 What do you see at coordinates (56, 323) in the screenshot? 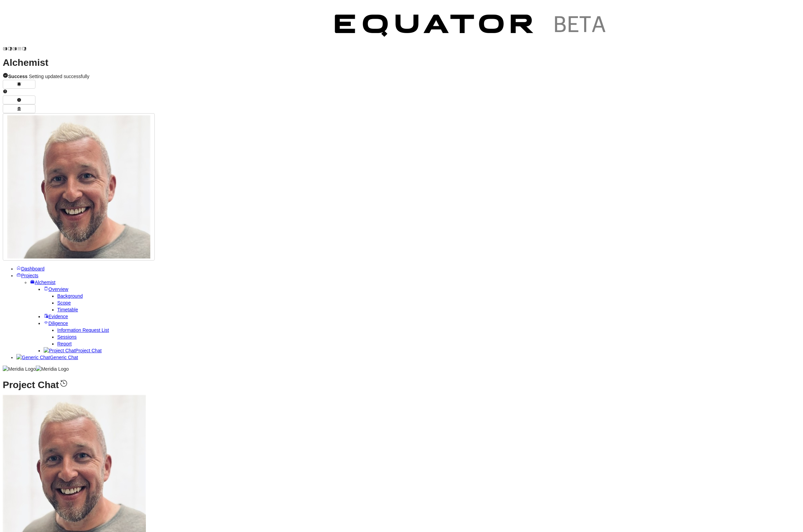
I see `a: Diligence` at bounding box center [56, 323].